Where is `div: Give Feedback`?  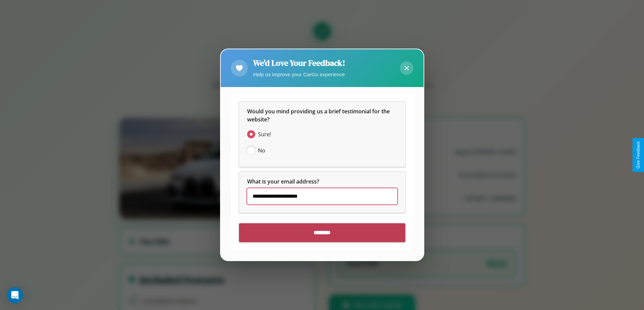 div: Give Feedback is located at coordinates (638, 155).